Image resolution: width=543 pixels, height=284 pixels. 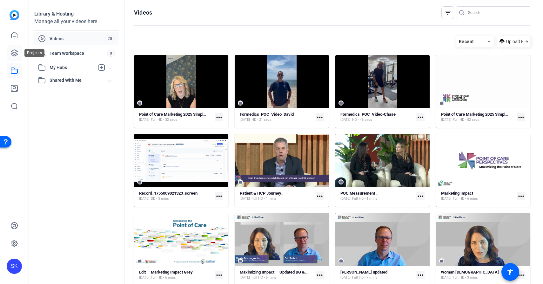 I want to click on div: Manage all your videos here, so click(x=77, y=22).